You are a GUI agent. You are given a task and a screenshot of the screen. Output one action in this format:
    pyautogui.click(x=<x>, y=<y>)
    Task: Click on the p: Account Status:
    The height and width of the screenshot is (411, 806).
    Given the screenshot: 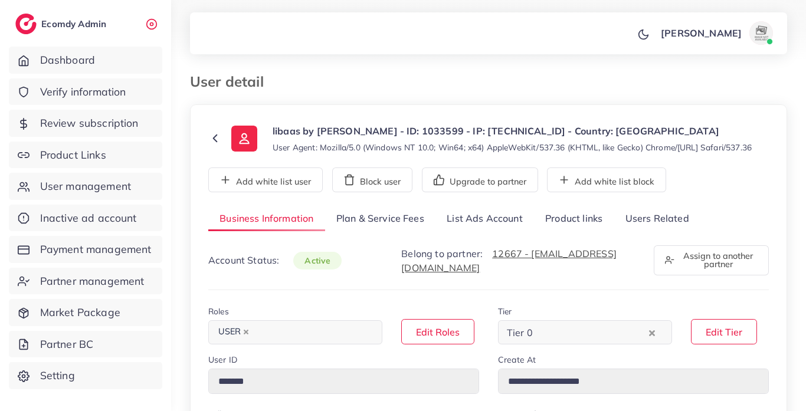 What is the action you would take?
    pyautogui.click(x=275, y=260)
    